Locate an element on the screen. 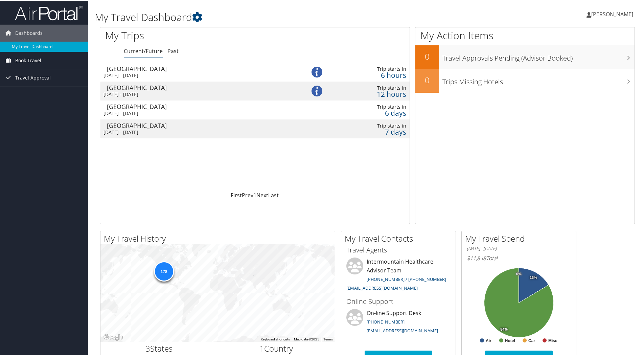 This screenshot has width=644, height=356. text: Air is located at coordinates (488, 340).